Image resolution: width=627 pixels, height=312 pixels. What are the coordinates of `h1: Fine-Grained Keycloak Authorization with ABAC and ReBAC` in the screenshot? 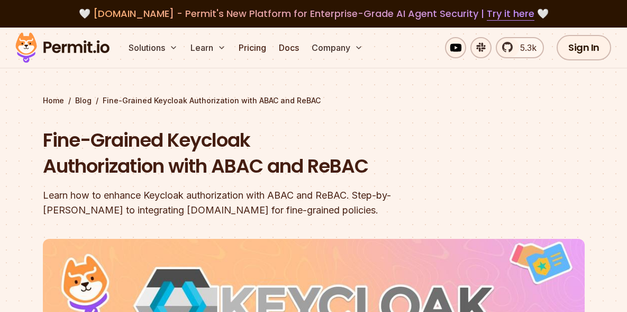 It's located at (246, 153).